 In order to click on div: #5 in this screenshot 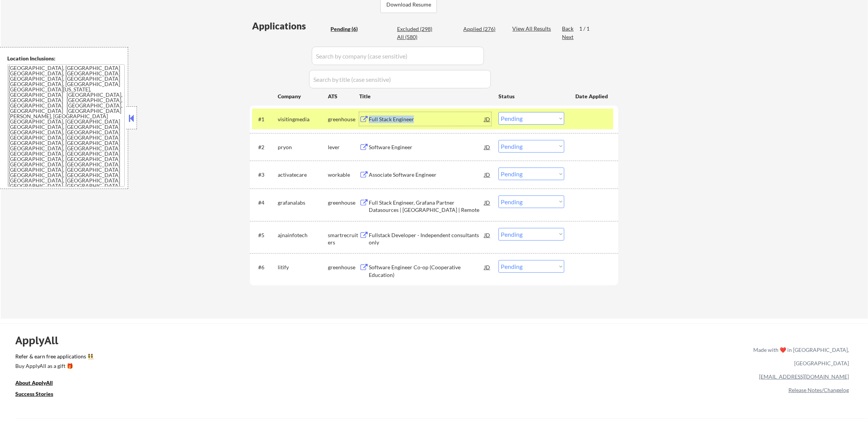, I will do `click(264, 236)`.